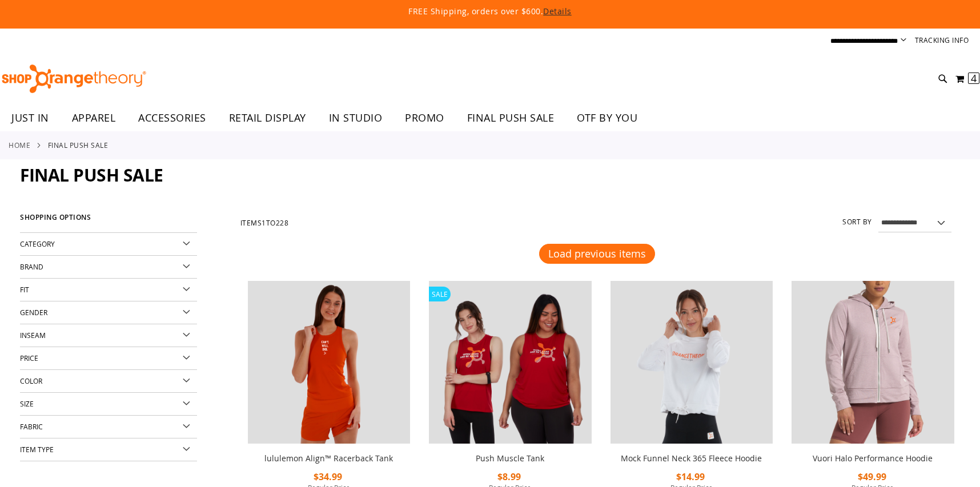 The image size is (980, 487). I want to click on button: Account menu, so click(903, 40).